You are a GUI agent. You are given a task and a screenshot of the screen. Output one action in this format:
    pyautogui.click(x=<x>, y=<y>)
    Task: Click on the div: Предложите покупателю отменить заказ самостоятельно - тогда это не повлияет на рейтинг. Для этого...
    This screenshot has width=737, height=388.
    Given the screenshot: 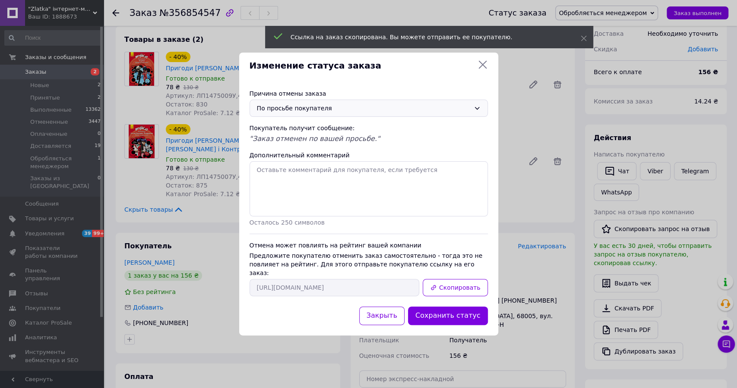 What is the action you would take?
    pyautogui.click(x=369, y=265)
    